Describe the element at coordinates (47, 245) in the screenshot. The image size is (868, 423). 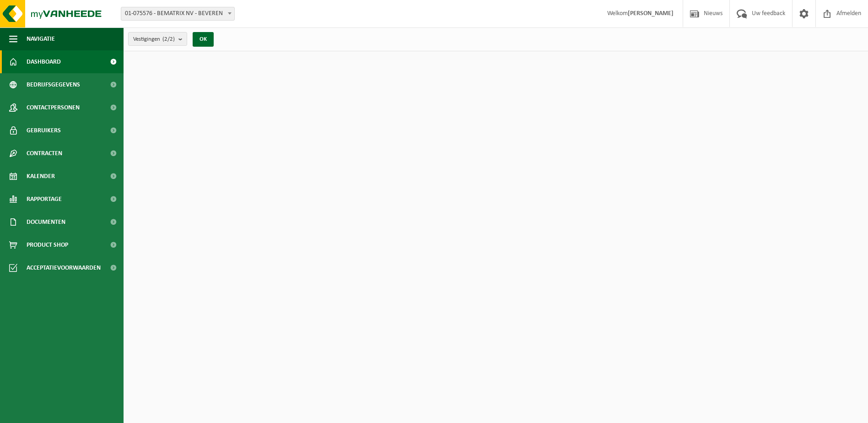
I see `span: Product Shop` at that location.